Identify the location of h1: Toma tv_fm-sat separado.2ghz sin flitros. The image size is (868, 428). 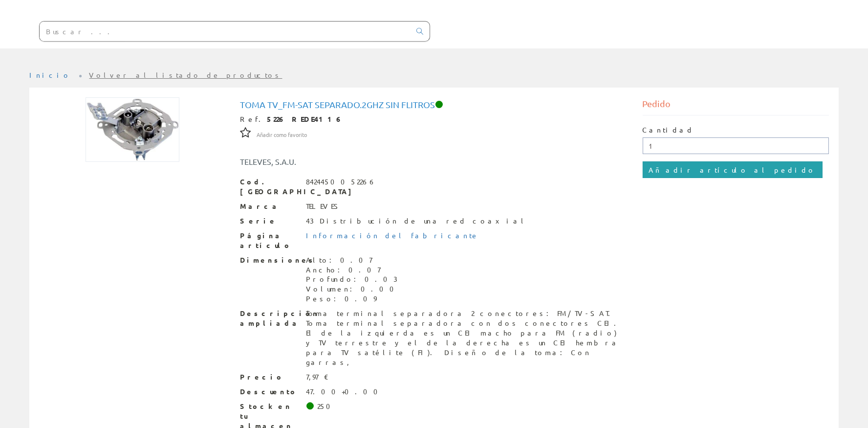
(434, 105).